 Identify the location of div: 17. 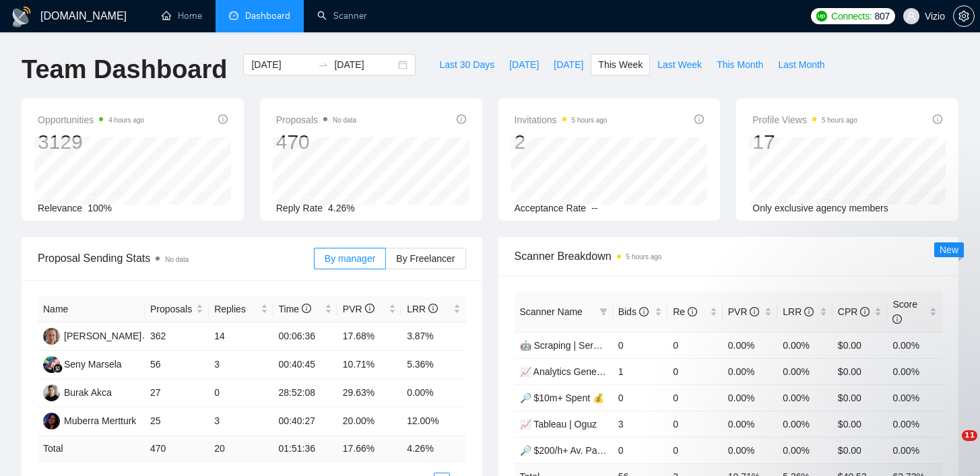
(805, 142).